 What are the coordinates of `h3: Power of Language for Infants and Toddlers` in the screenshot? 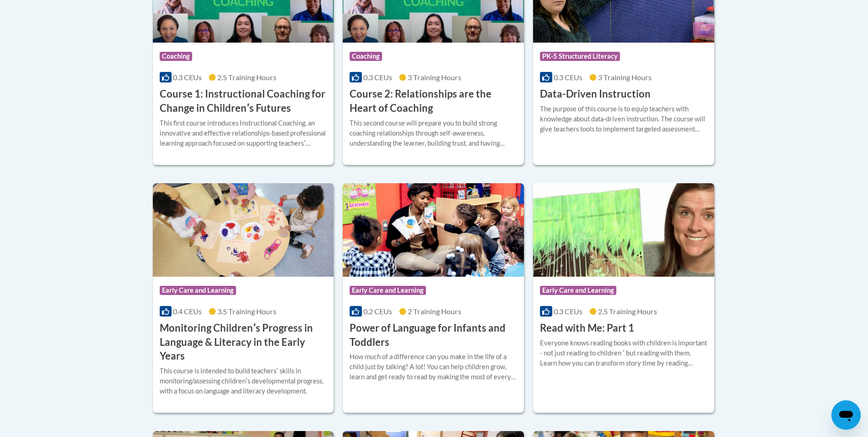 It's located at (433, 335).